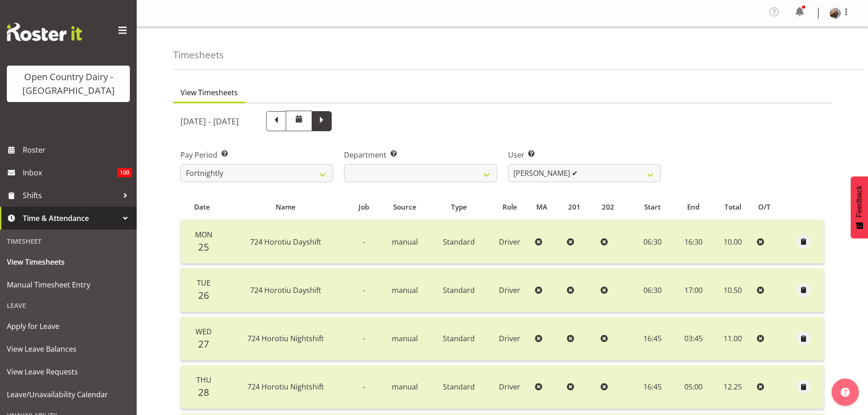 The width and height of the screenshot is (868, 415). I want to click on span: Tue, so click(204, 283).